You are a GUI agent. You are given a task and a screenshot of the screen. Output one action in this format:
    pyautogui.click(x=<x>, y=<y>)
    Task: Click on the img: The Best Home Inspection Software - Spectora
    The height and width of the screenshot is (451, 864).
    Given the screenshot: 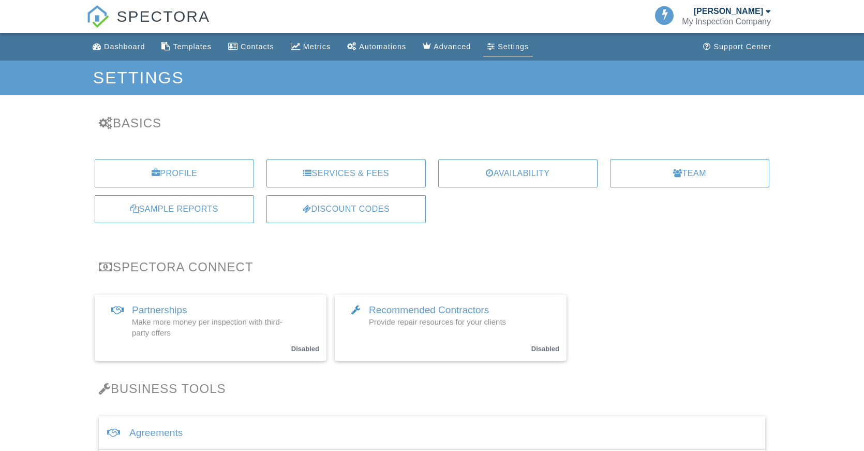 What is the action you would take?
    pyautogui.click(x=98, y=17)
    